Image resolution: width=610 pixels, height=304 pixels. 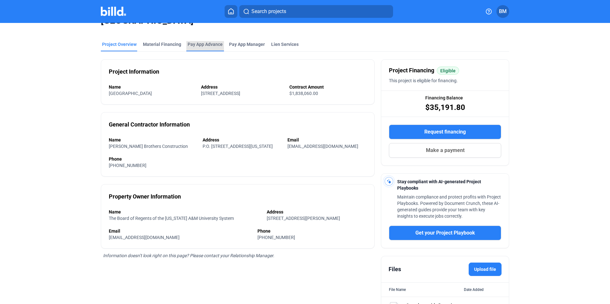 I want to click on button: BM, so click(x=502, y=11).